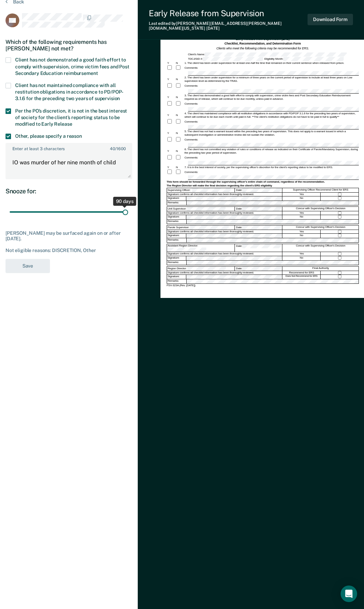  I want to click on span: 40, so click(112, 148).